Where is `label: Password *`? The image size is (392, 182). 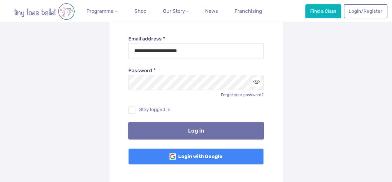 label: Password * is located at coordinates (196, 70).